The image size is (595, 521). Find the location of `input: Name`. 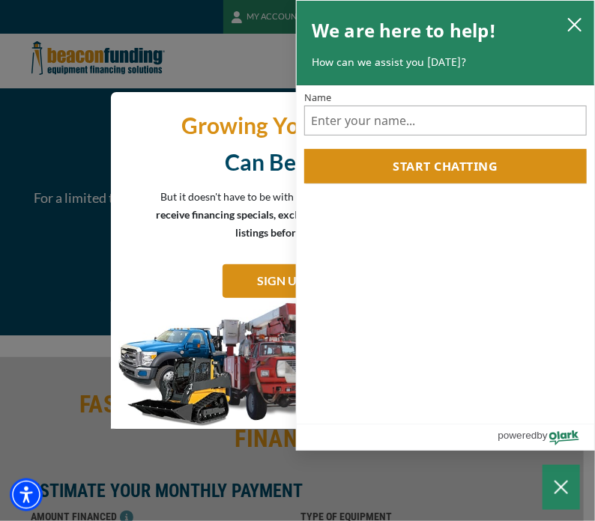

input: Name is located at coordinates (445, 121).